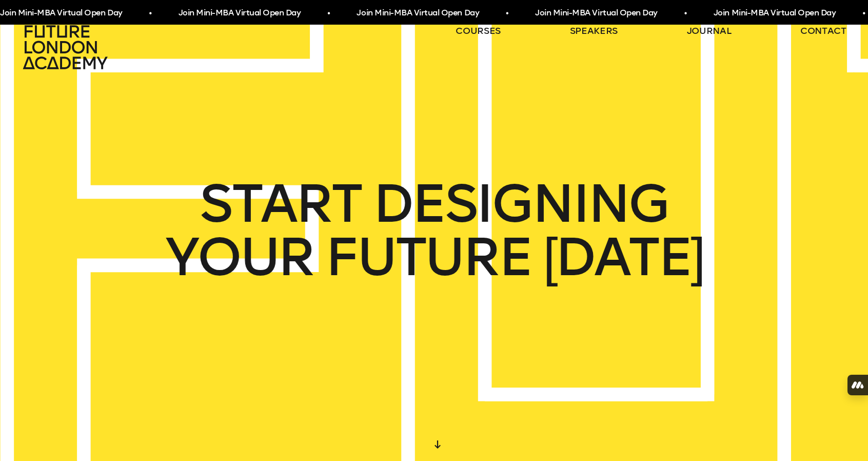  What do you see at coordinates (478, 31) in the screenshot?
I see `a: courses` at bounding box center [478, 31].